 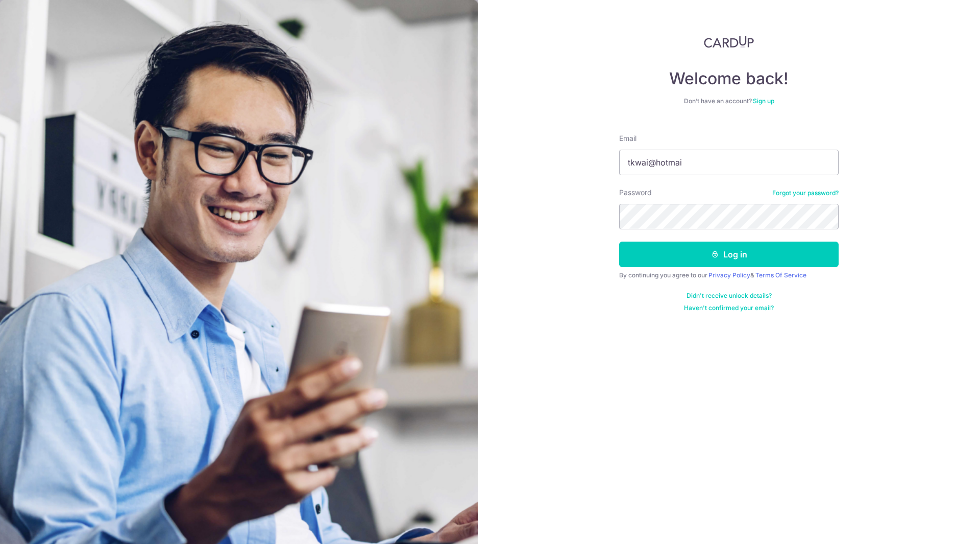 What do you see at coordinates (729, 296) in the screenshot?
I see `a: Didn't receive unlock details?` at bounding box center [729, 296].